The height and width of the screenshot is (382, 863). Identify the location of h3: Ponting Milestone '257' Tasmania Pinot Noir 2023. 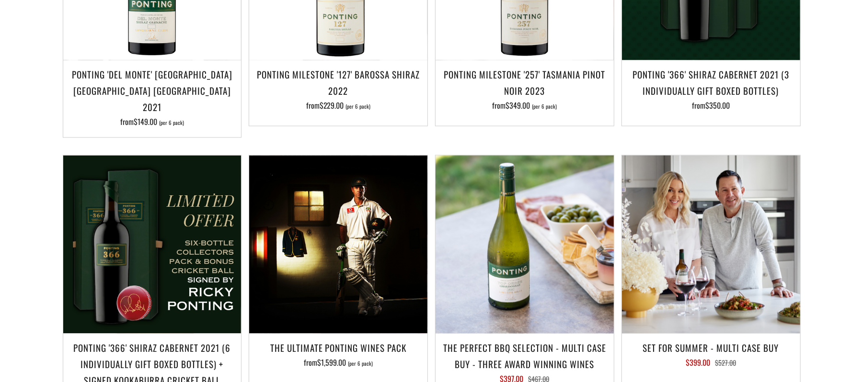
(525, 82).